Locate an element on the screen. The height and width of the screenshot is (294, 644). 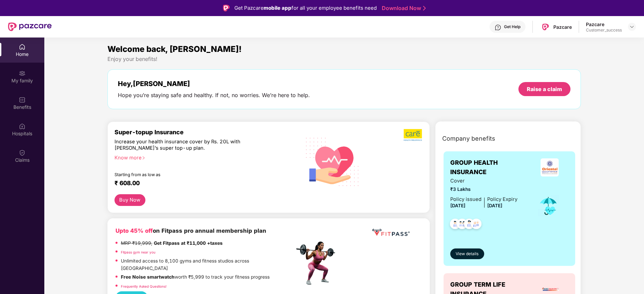
strong: Get Fitpass at ₹11,000 +taxes is located at coordinates (188, 243).